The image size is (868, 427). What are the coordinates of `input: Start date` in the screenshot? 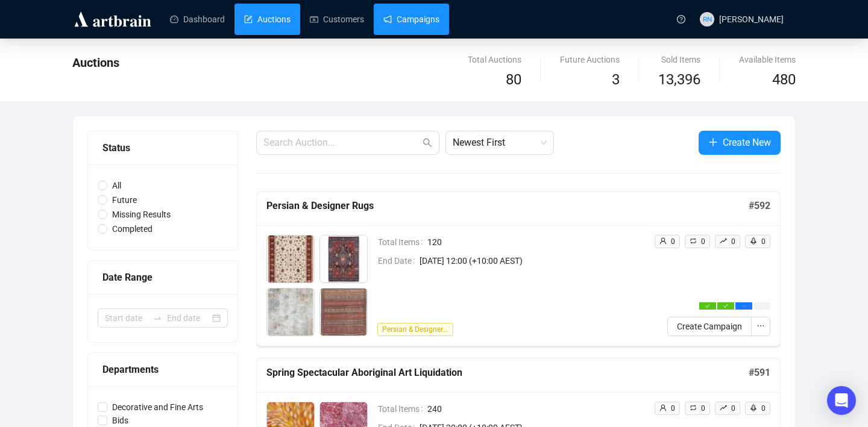 It's located at (126, 318).